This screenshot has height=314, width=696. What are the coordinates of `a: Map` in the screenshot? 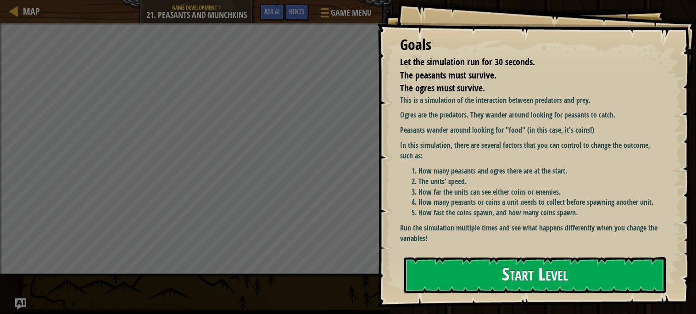 It's located at (29, 11).